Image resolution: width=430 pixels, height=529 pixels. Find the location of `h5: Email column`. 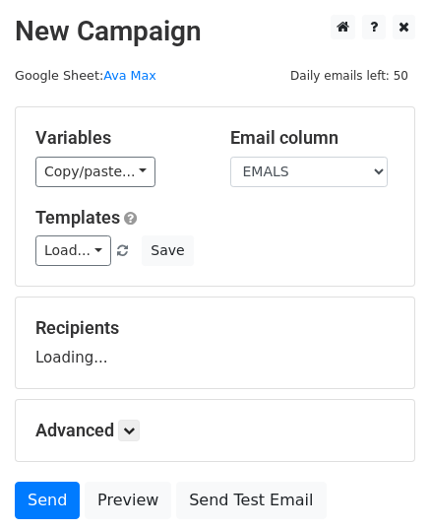

h5: Email column is located at coordinates (313, 138).